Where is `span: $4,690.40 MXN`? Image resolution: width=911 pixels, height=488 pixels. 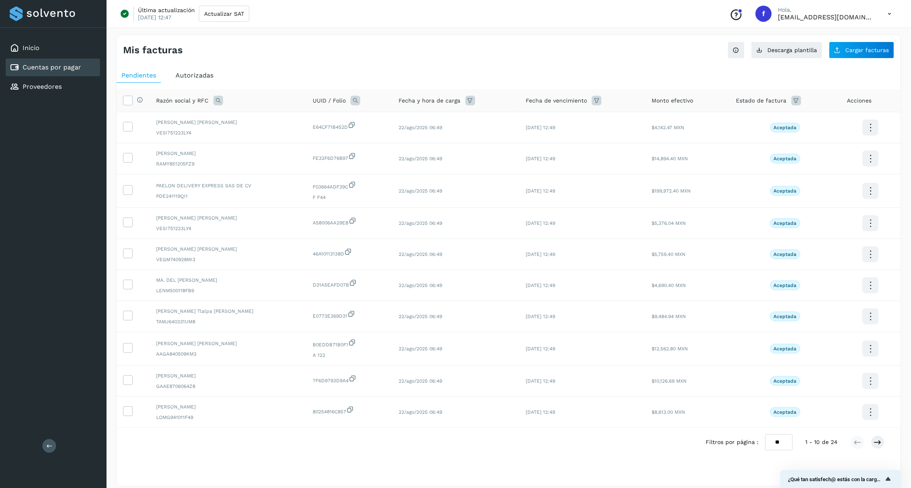 span: $4,690.40 MXN is located at coordinates (669, 285).